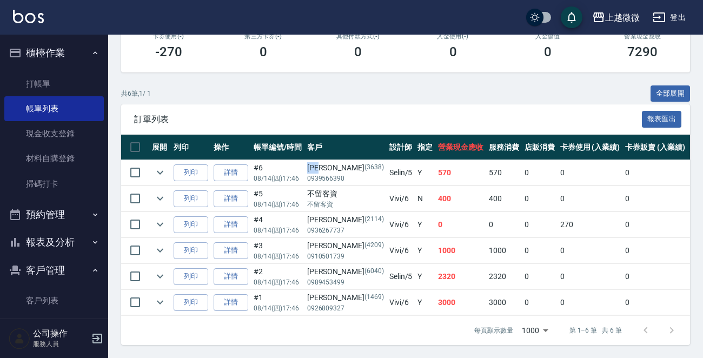 This screenshot has height=358, width=703. Describe the element at coordinates (662, 118) in the screenshot. I see `a: 報表匯出` at that location.